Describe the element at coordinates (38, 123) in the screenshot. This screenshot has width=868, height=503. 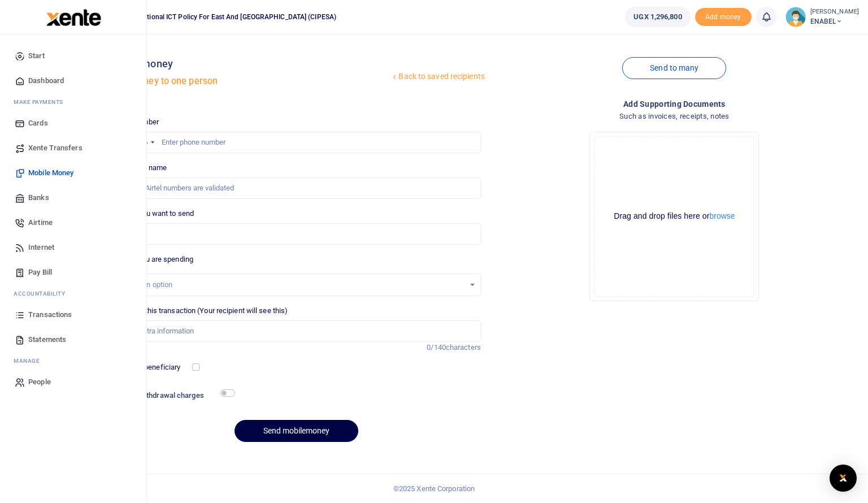
I see `span: Cards` at that location.